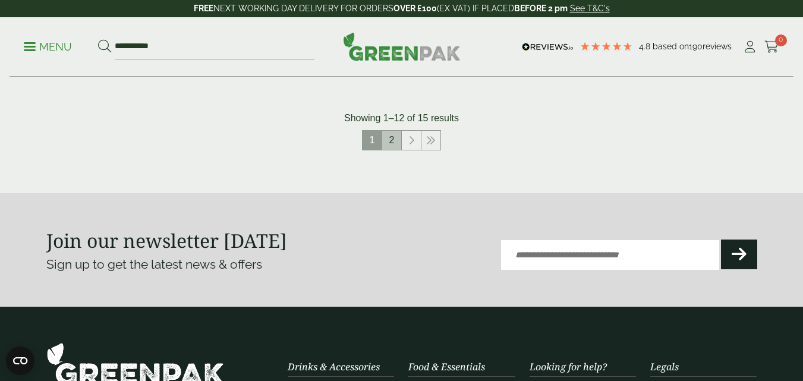 The height and width of the screenshot is (381, 803). What do you see at coordinates (670, 46) in the screenshot?
I see `span: Based on` at bounding box center [670, 46].